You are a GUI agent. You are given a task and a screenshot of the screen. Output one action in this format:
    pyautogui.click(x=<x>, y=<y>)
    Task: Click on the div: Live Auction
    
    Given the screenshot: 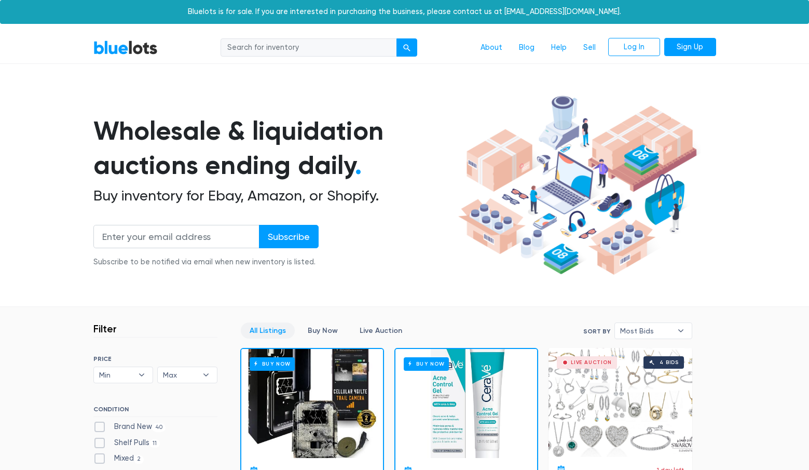 What is the action you would take?
    pyautogui.click(x=591, y=362)
    